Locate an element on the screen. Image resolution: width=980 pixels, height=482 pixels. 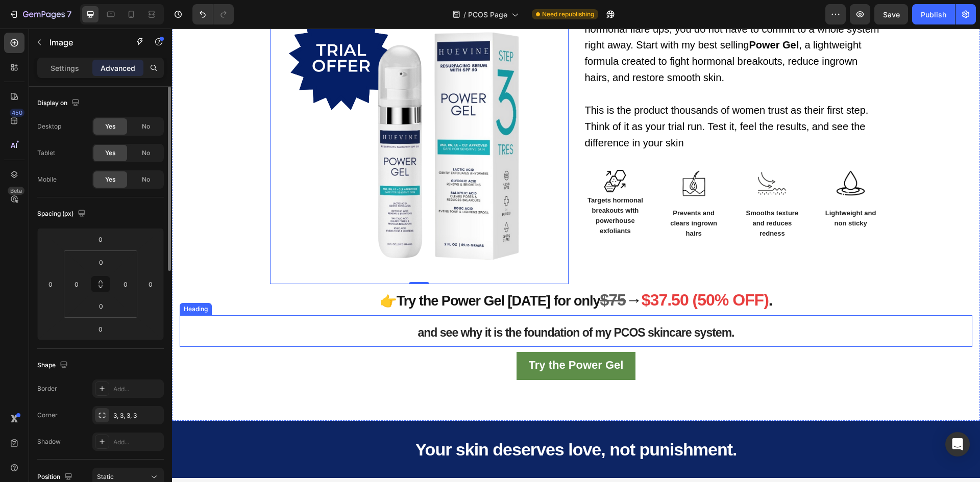
div: Heading is located at coordinates (24, 280).